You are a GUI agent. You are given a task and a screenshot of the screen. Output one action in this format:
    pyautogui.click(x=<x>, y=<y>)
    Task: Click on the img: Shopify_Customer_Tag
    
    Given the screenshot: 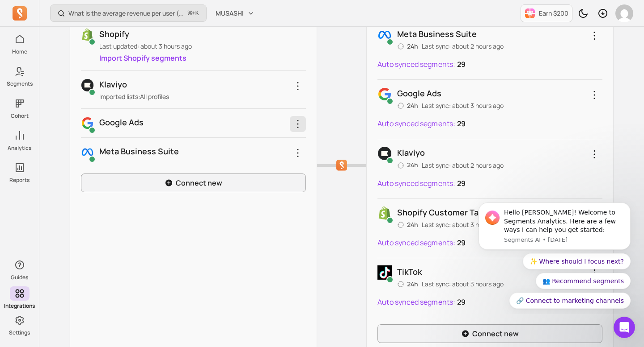 What is the action you would take?
    pyautogui.click(x=385, y=213)
    